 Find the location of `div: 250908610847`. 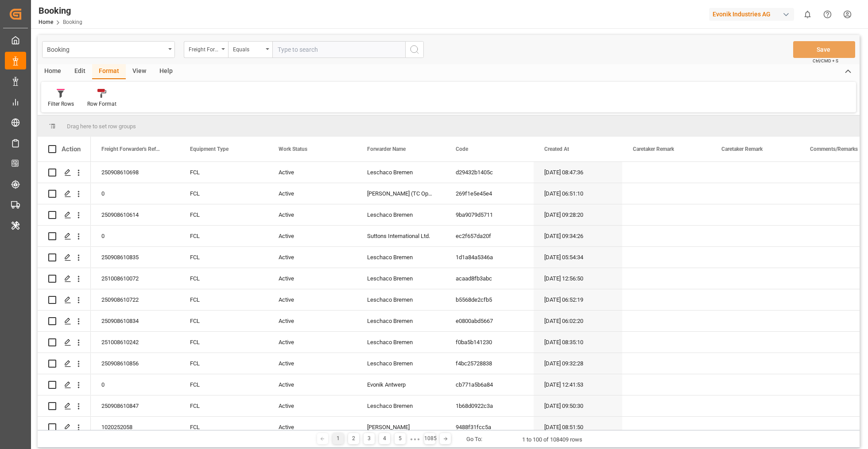

div: 250908610847 is located at coordinates (135, 406).